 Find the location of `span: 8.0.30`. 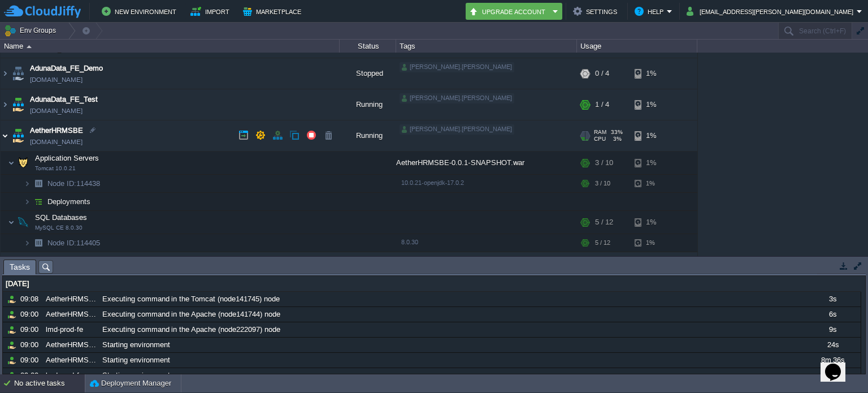

span: 8.0.30 is located at coordinates (410, 242).